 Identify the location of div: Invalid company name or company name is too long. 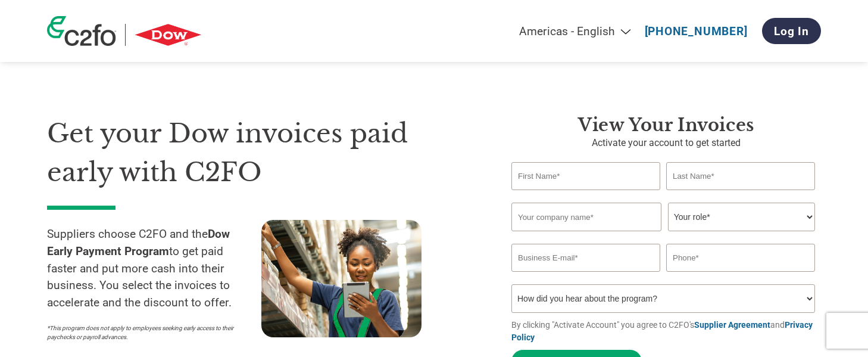
(663, 235).